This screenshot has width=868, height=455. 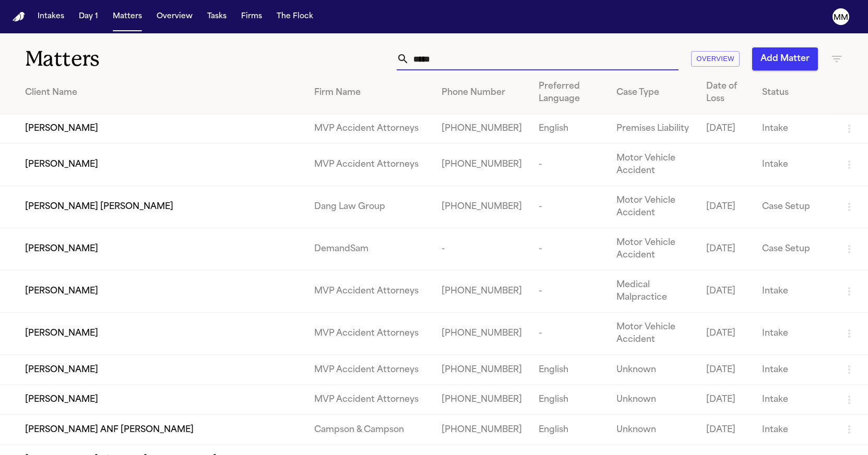 I want to click on td: Medical Malpractice, so click(x=653, y=291).